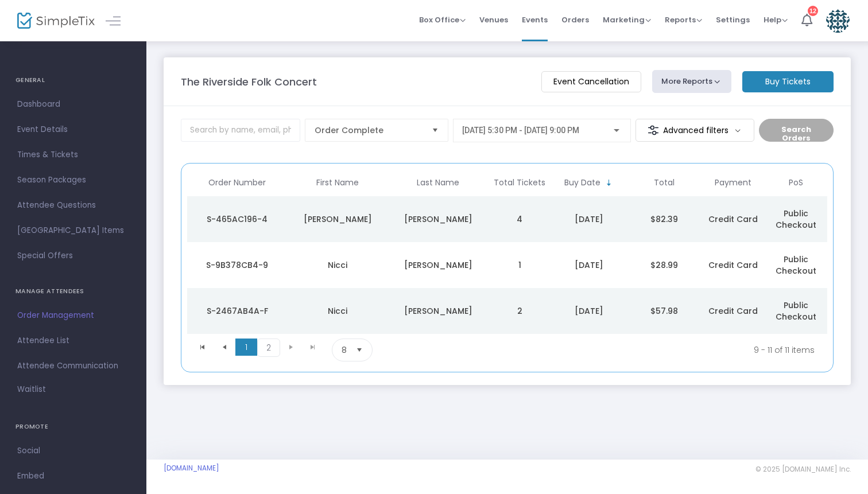  I want to click on span: Attendee Communication, so click(73, 366).